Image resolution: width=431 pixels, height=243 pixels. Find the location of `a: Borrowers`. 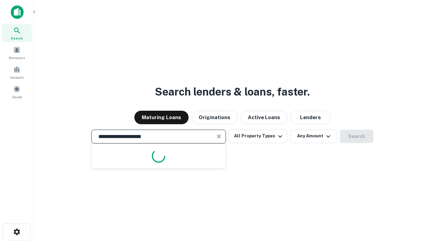

a: Borrowers is located at coordinates (17, 53).